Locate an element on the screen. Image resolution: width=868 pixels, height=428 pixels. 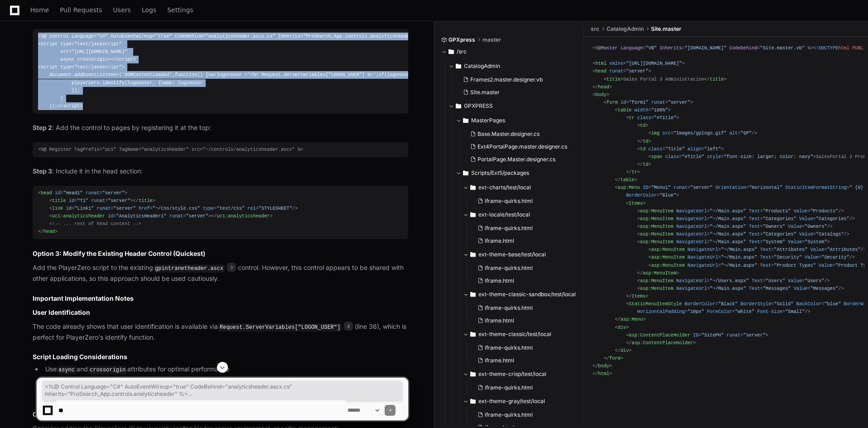
span: ext-locale/test/local is located at coordinates (504, 215).